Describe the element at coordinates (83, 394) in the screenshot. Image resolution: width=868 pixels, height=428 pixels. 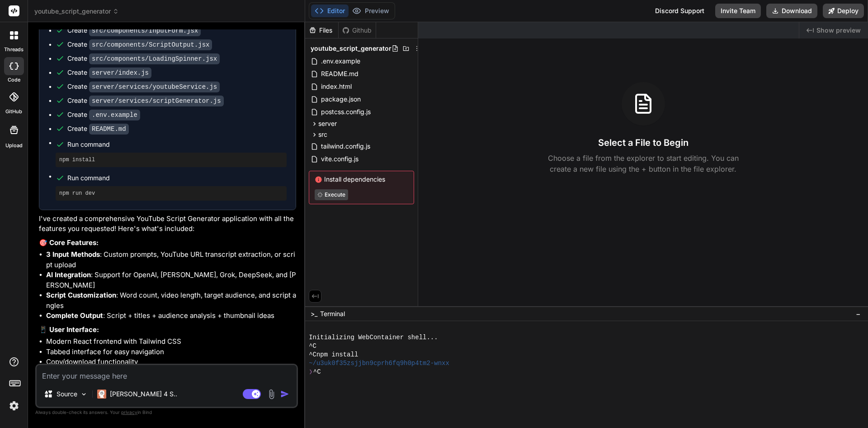
I see `img: Pick Models` at that location.